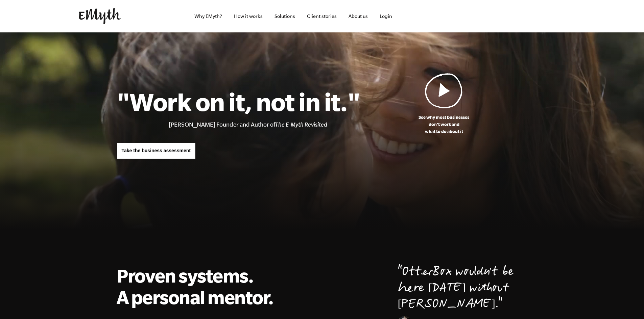  Describe the element at coordinates (301, 125) in the screenshot. I see `i: The E-Myth Revisited` at that location.